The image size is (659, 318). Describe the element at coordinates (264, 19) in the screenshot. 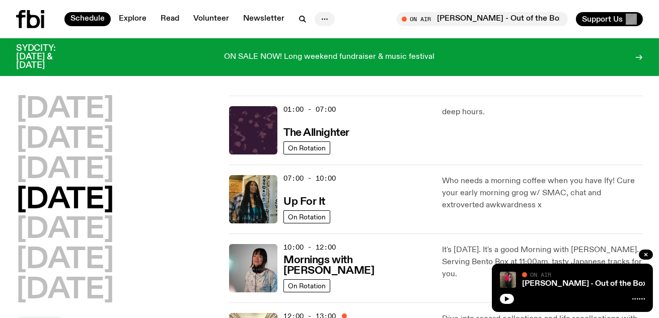

I see `a: Newsletter` at that location.